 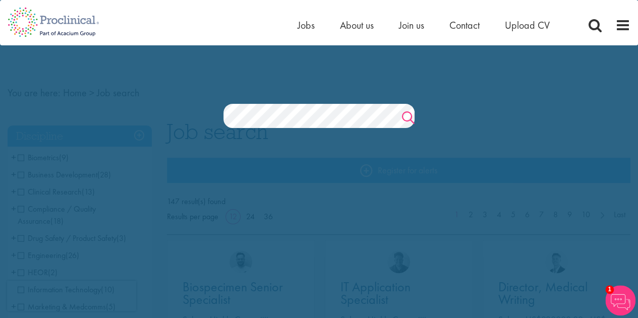 I want to click on a: Jobs, so click(x=306, y=25).